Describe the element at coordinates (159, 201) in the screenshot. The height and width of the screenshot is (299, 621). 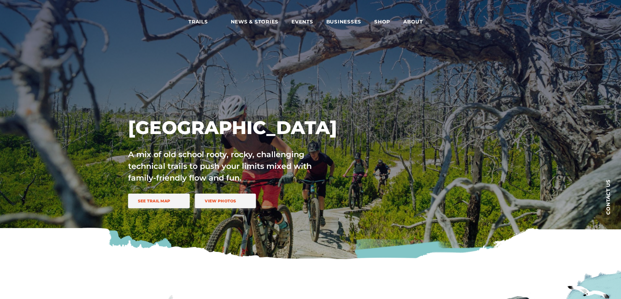
I see `a: See Trail Map trail icon` at that location.